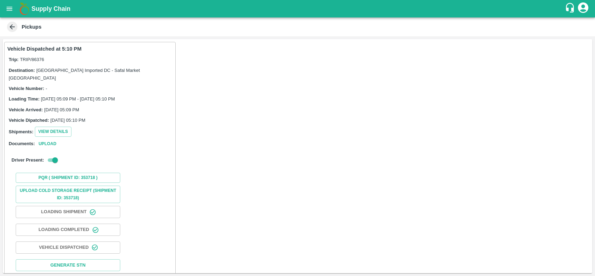 Image resolution: width=595 pixels, height=276 pixels. Describe the element at coordinates (24, 99) in the screenshot. I see `label: Loading Time:` at that location.